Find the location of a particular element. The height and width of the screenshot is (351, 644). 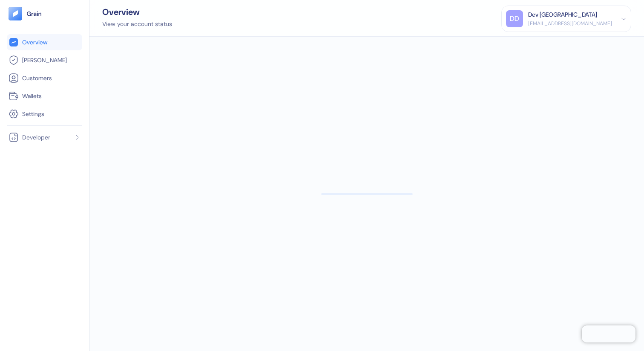

a: Overview is located at coordinates (44, 42).